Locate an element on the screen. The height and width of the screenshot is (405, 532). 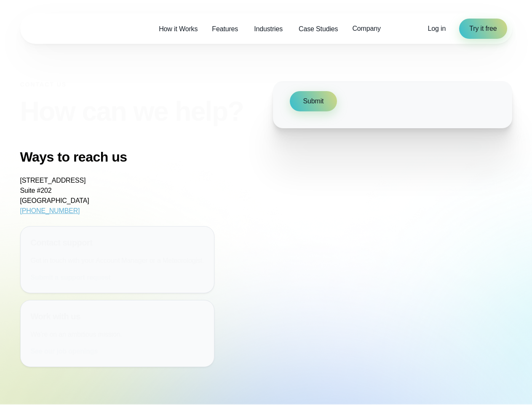
a: Log in is located at coordinates (437, 29).